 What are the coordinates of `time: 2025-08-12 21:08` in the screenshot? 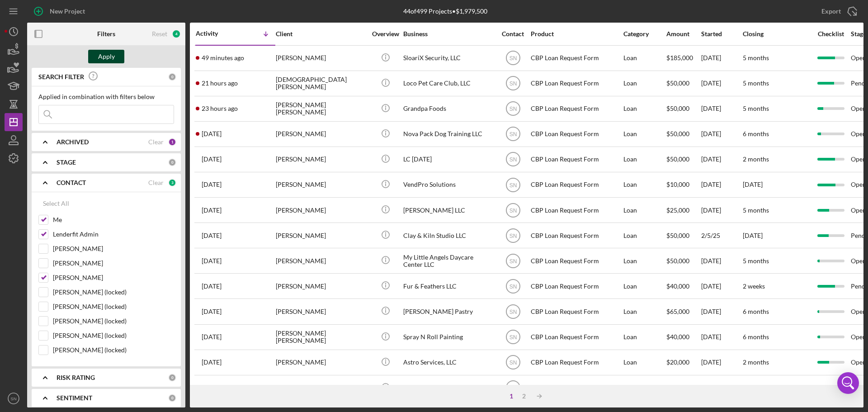 It's located at (220, 83).